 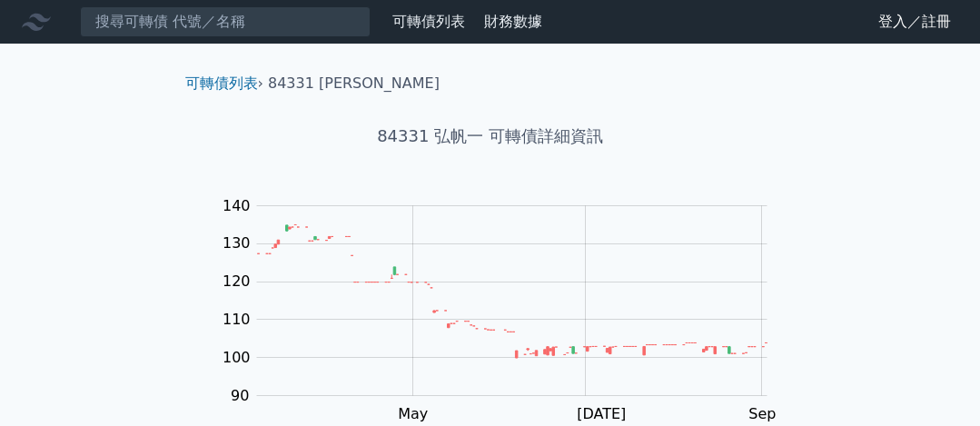 What do you see at coordinates (225, 22) in the screenshot?
I see `input: 搜尋可轉債 代號／名稱` at bounding box center [225, 22].